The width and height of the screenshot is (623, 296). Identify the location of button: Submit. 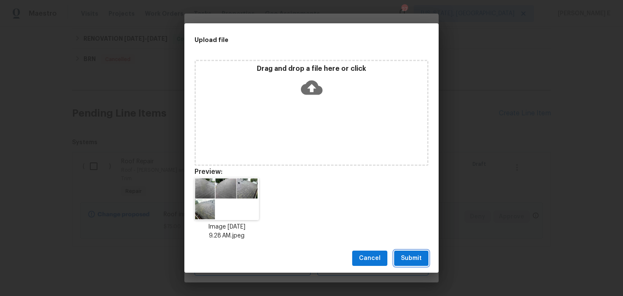
(411, 258).